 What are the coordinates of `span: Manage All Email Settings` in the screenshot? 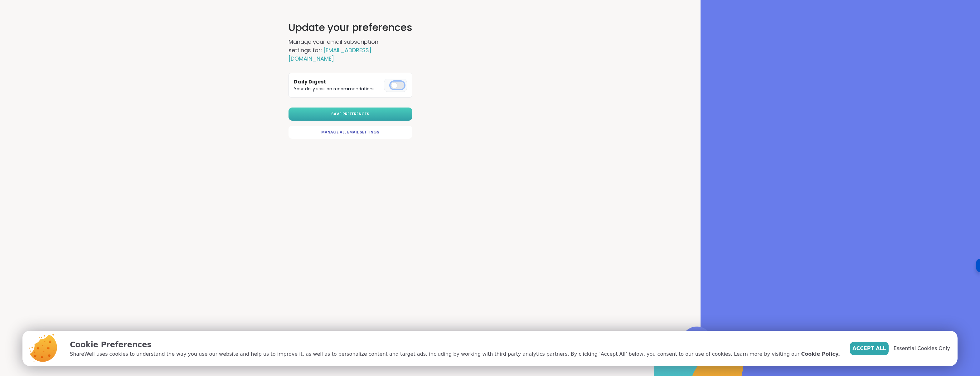 It's located at (350, 132).